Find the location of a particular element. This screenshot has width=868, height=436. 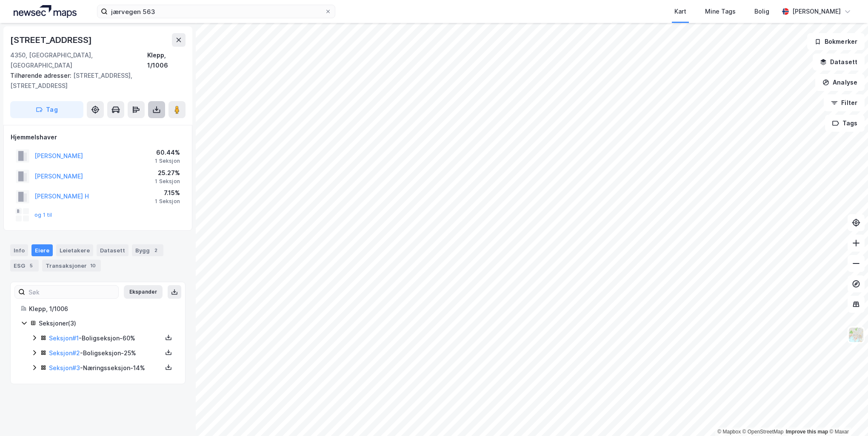

div: Hjemmelshaver is located at coordinates (98, 137).